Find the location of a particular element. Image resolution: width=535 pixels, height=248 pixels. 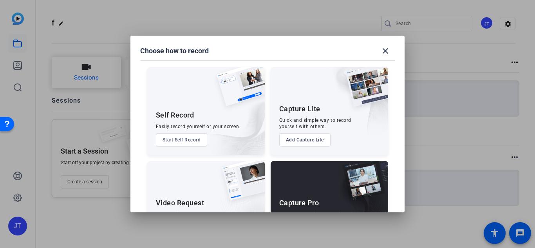

img: embarkstudio-self-record.png is located at coordinates (231, 119).